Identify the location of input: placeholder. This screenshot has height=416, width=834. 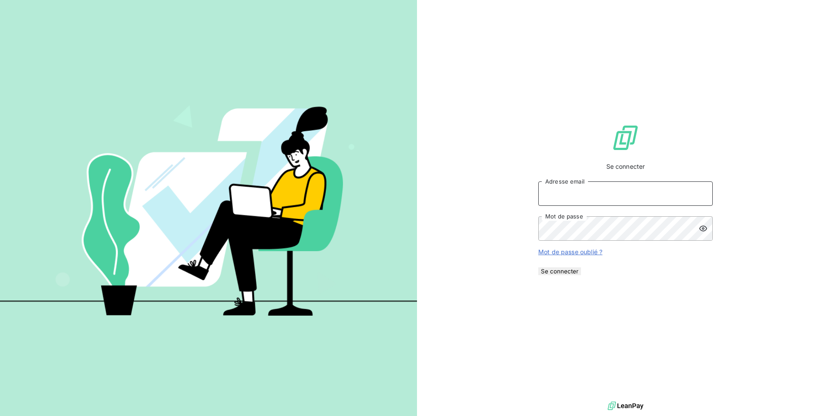
(626, 194).